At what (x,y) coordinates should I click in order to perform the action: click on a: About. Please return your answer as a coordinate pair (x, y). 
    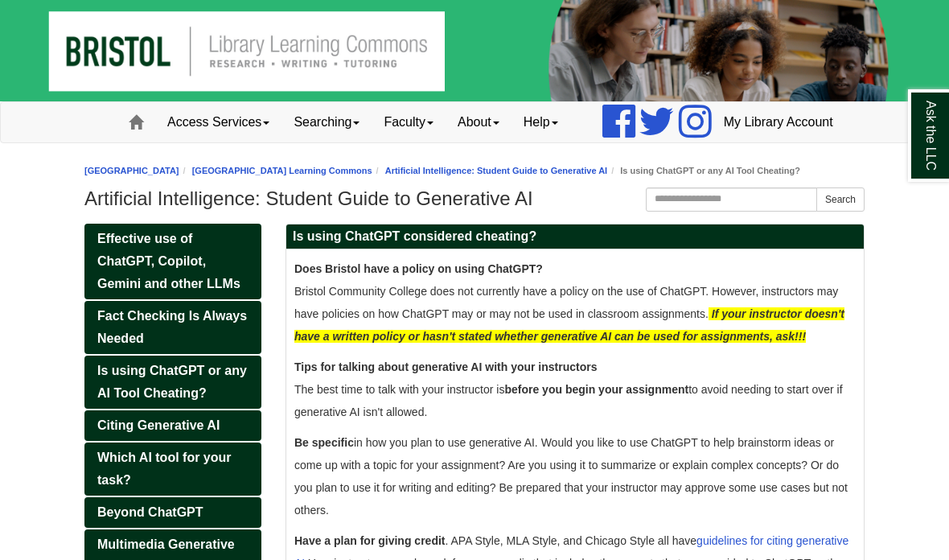
    Looking at the image, I should click on (478, 122).